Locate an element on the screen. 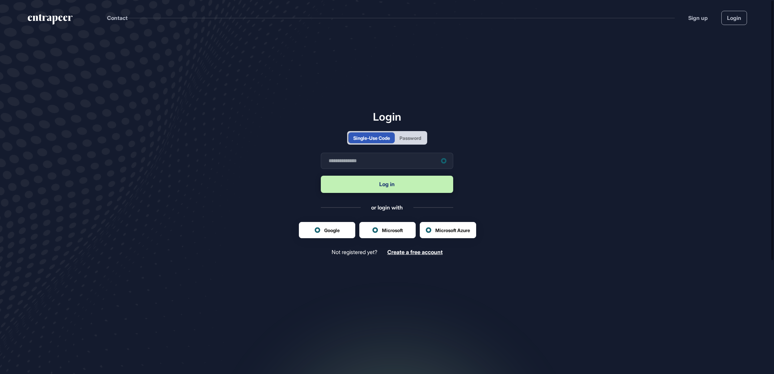 The image size is (774, 374). a: entrapeer-logo is located at coordinates (50, 21).